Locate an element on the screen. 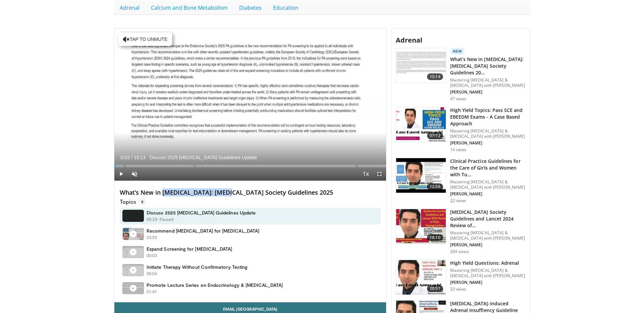 This screenshot has height=313, width=644. a: Adrenal is located at coordinates (129, 8).